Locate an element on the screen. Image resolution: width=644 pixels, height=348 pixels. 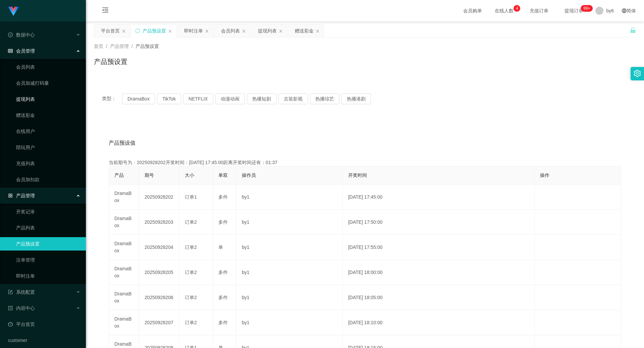
i: 图标: sync is located at coordinates (138, 31).